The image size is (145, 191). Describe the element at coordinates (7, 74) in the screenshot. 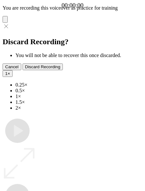

I see `button: 1×` at that location.